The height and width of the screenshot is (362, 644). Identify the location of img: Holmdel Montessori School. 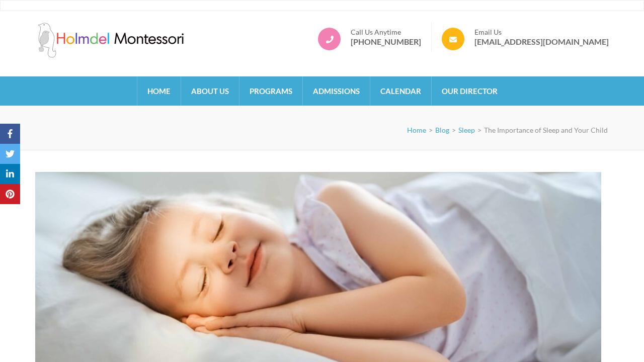
(111, 40).